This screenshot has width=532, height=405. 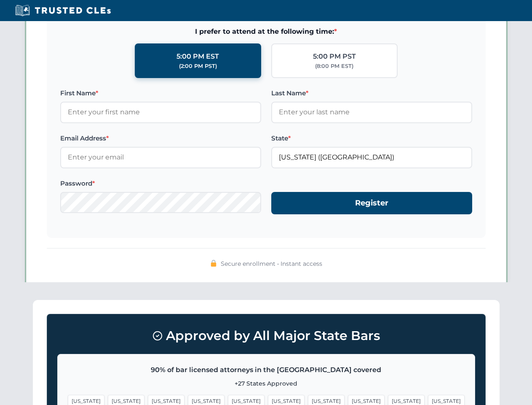 What do you see at coordinates (198, 66) in the screenshot?
I see `div: (2:00 PM PST)` at bounding box center [198, 66].